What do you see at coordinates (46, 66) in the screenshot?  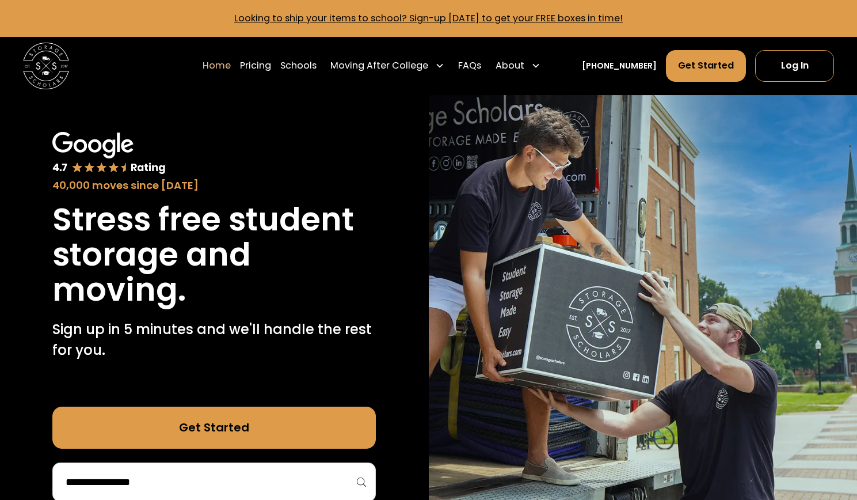 I see `a: home` at bounding box center [46, 66].